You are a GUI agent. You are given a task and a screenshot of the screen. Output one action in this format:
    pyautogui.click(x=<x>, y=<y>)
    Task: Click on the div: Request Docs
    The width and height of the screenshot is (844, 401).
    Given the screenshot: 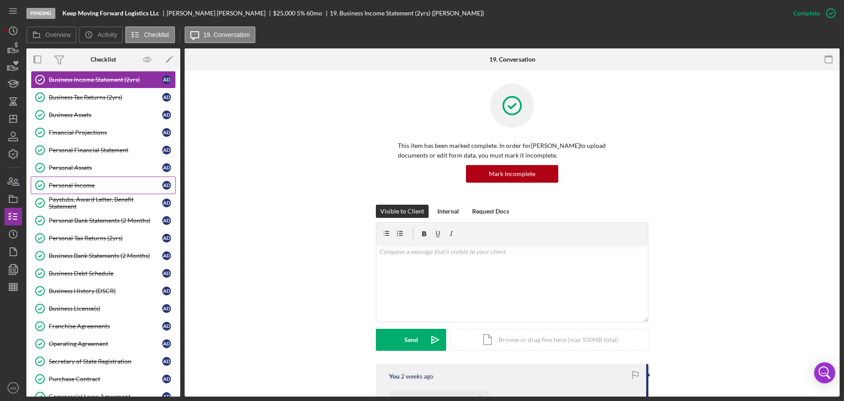 What is the action you would take?
    pyautogui.click(x=491, y=211)
    